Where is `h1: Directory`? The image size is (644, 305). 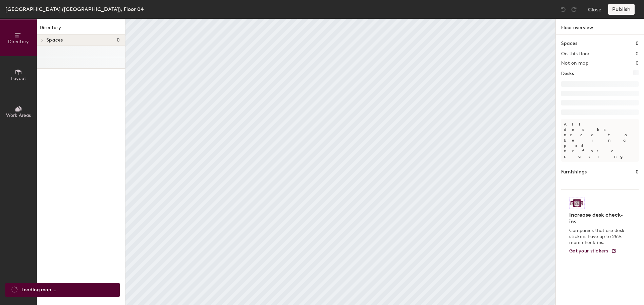
h1: Directory is located at coordinates (80, 29).